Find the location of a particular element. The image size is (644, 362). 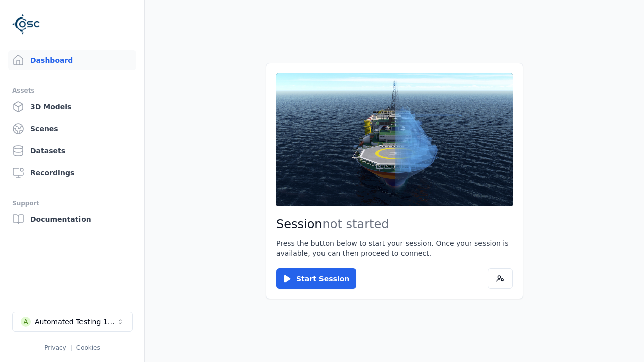

button: Start Session is located at coordinates (316, 279).